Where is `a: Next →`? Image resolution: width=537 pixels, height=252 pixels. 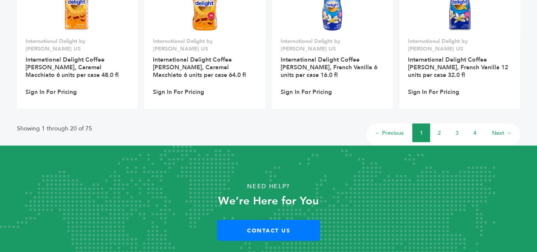
a: Next → is located at coordinates (502, 133).